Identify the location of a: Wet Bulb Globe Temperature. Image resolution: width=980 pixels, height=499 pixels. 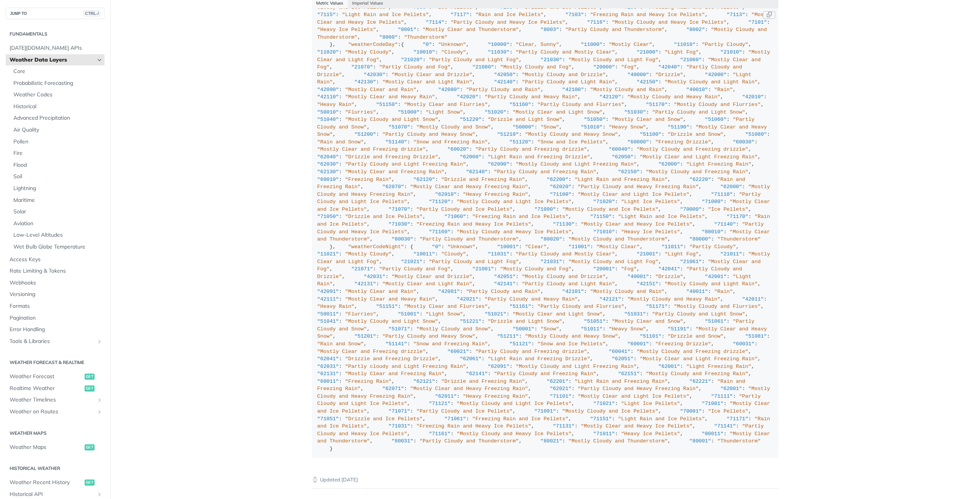
(57, 247).